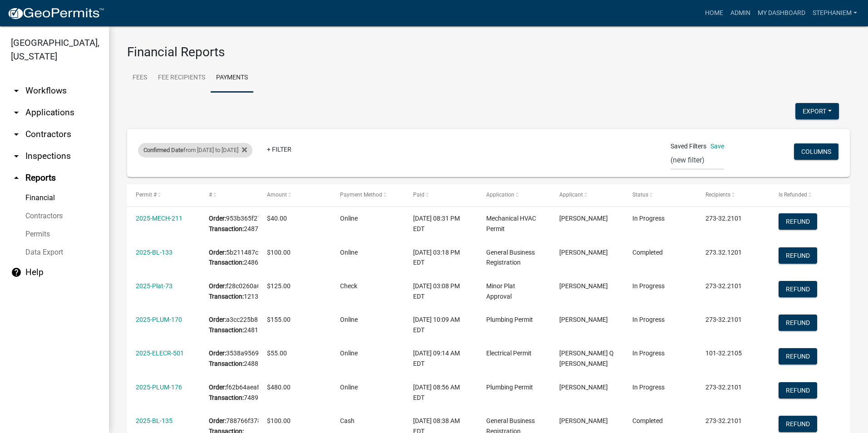 The width and height of the screenshot is (868, 433). I want to click on a: Payments, so click(232, 78).